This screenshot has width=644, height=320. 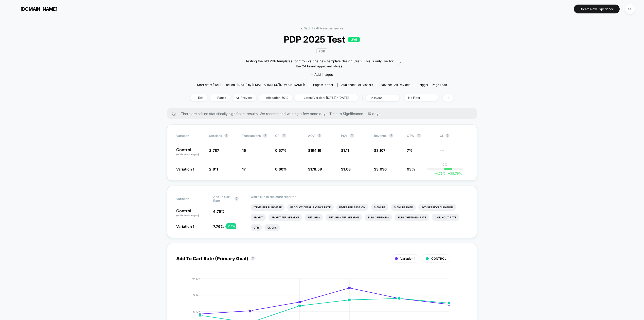 I want to click on span: Page Load, so click(x=439, y=84).